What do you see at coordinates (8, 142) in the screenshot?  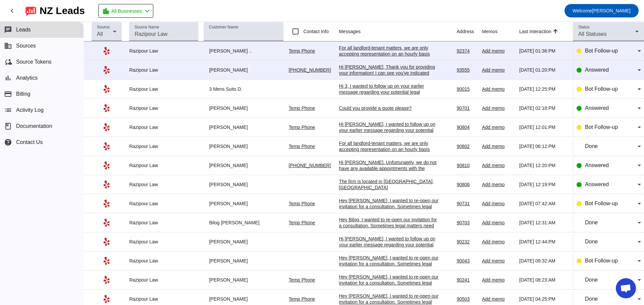 I see `mat-icon: help` at bounding box center [8, 142].